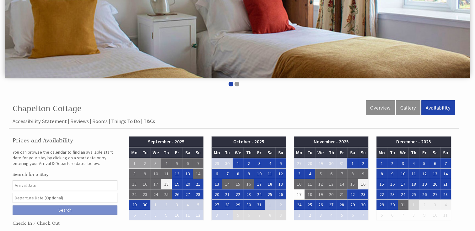  I want to click on th: October - 2025, so click(248, 142).